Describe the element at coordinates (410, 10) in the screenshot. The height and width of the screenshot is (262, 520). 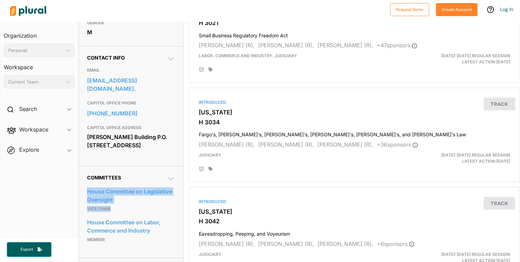
I see `button: Request Demo` at that location.